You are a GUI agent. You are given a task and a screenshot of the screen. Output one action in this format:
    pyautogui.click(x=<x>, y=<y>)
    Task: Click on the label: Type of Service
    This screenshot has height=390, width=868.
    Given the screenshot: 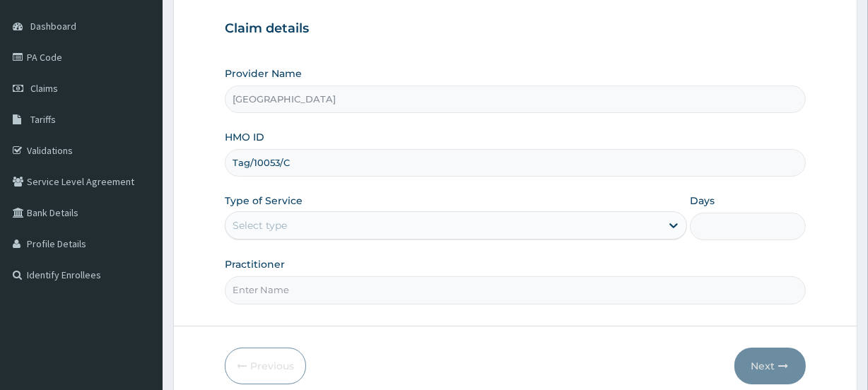 What is the action you would take?
    pyautogui.click(x=263, y=201)
    